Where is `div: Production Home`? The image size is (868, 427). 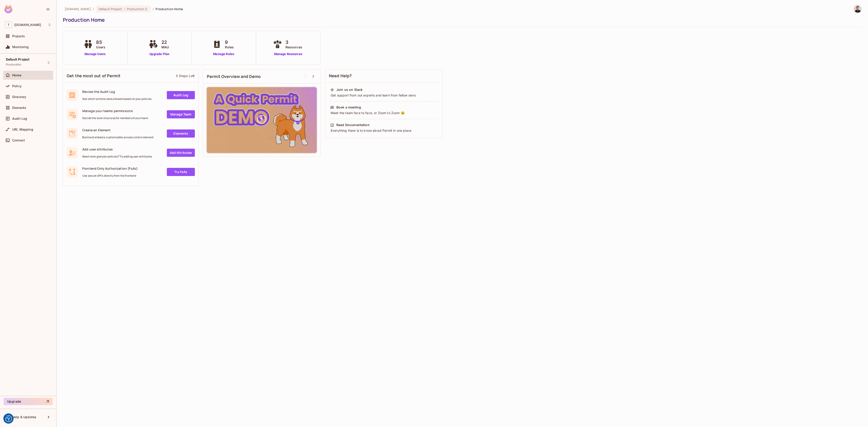 div: Production Home is located at coordinates (461, 20).